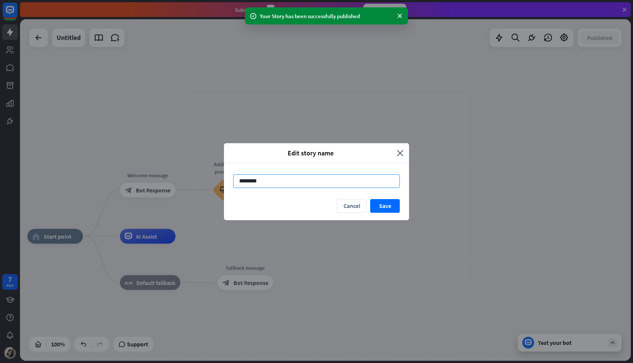 The height and width of the screenshot is (363, 633). Describe the element at coordinates (327, 16) in the screenshot. I see `div: Your Story has been successfully published` at that location.